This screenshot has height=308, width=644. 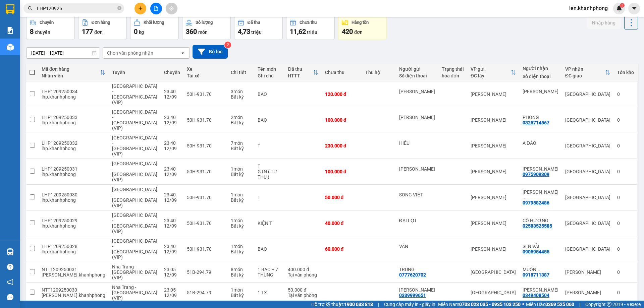 What do you see at coordinates (536, 203) in the screenshot?
I see `div: 0979582486` at bounding box center [536, 203].